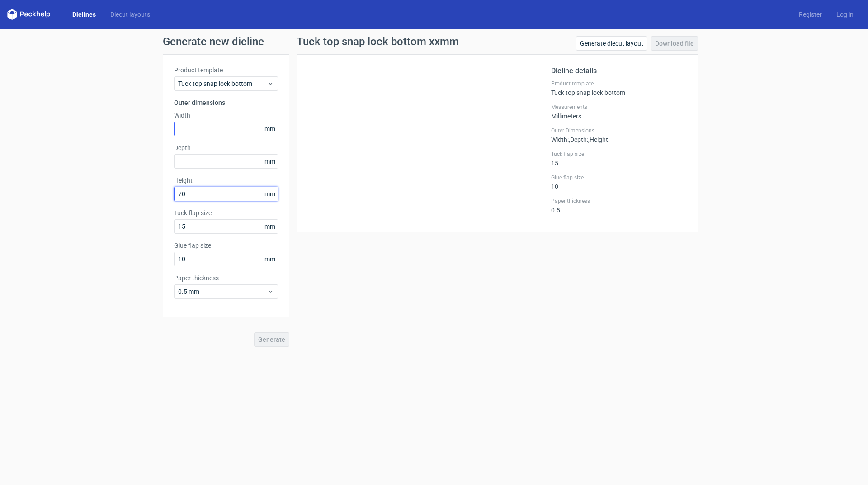 The width and height of the screenshot is (868, 485). What do you see at coordinates (560, 140) in the screenshot?
I see `span: Width :` at bounding box center [560, 140].